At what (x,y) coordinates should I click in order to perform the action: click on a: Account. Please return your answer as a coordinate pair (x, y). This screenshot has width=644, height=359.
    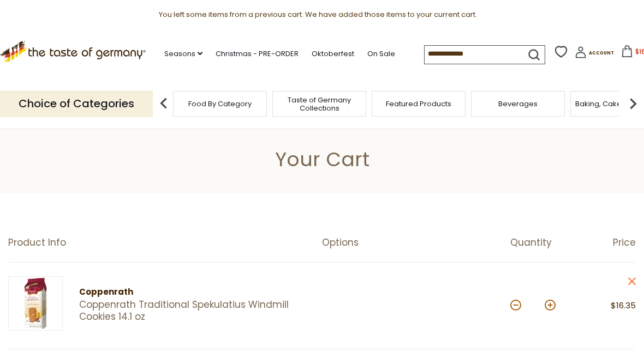
    Looking at the image, I should click on (594, 54).